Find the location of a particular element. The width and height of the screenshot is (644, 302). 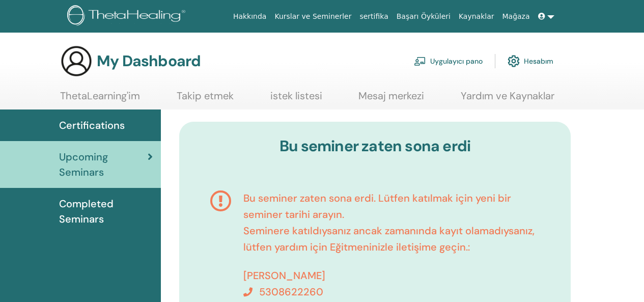

p: Bu seminer zaten sona erdi. Lütfen katılmak için yeni bir seminer tarihi arayın. is located at coordinates (391, 206).